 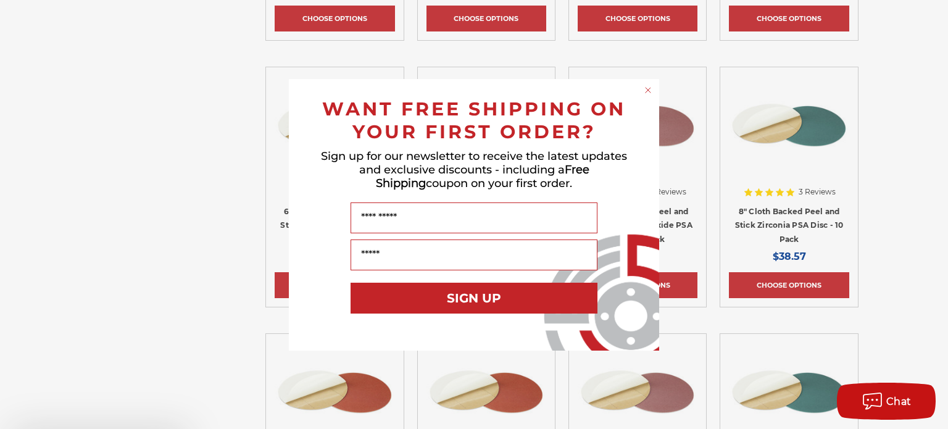 I want to click on button: Close dialog, so click(x=648, y=90).